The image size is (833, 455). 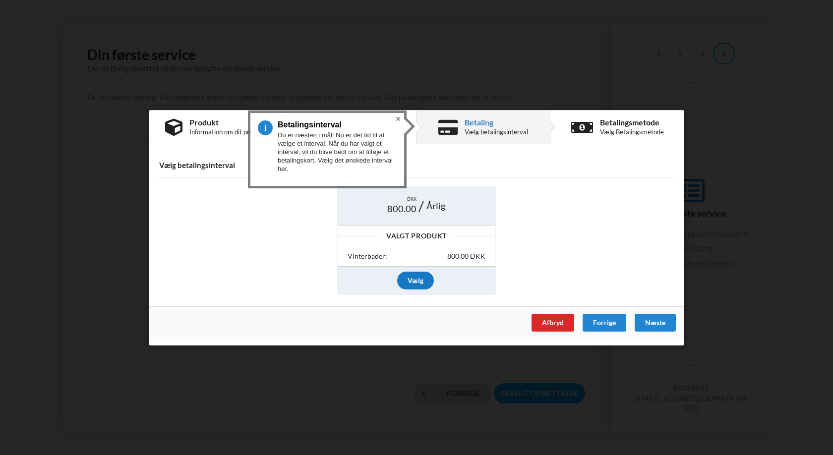 I want to click on span: DKK, so click(x=412, y=199).